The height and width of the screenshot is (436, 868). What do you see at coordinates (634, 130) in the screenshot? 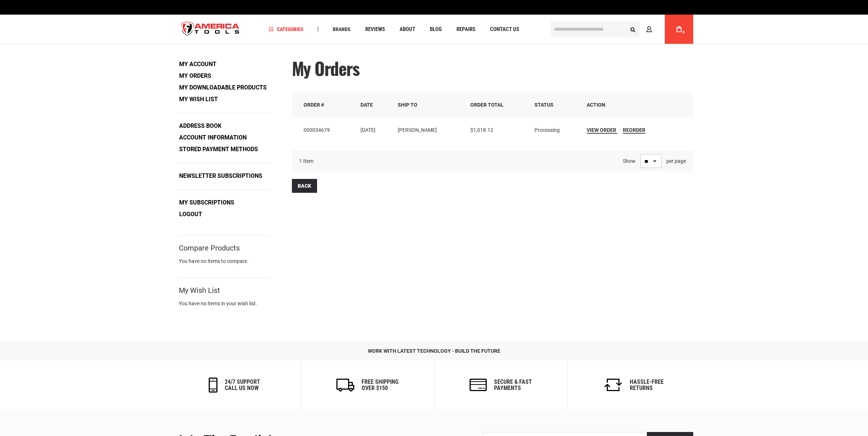
I see `a: Reorder` at bounding box center [634, 130].